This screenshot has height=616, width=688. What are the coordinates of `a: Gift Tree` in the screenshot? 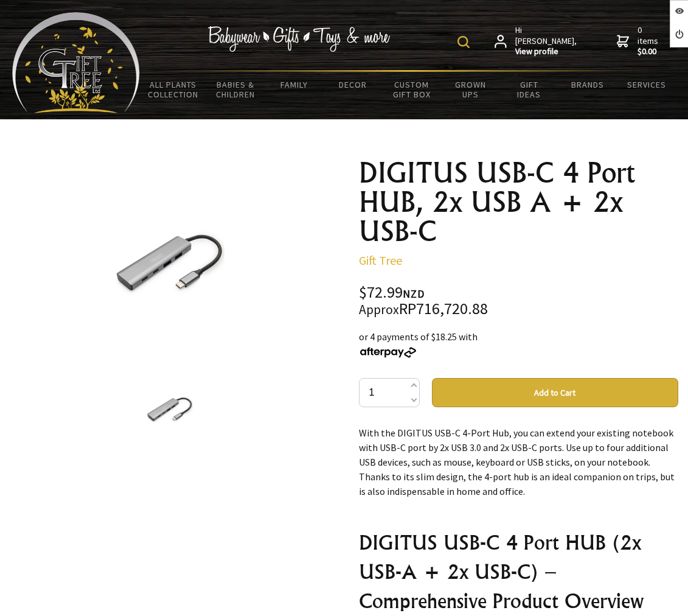 It's located at (380, 260).